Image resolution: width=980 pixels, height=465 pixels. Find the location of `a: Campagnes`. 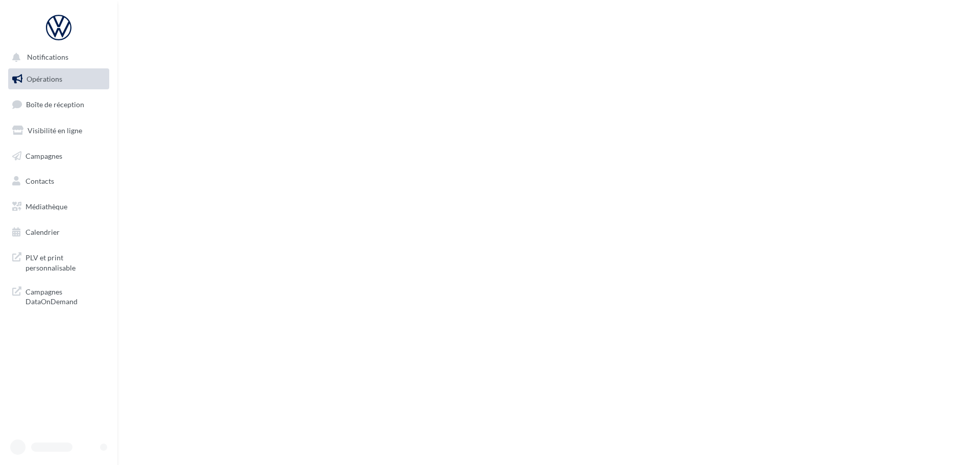

a: Campagnes is located at coordinates (59, 156).